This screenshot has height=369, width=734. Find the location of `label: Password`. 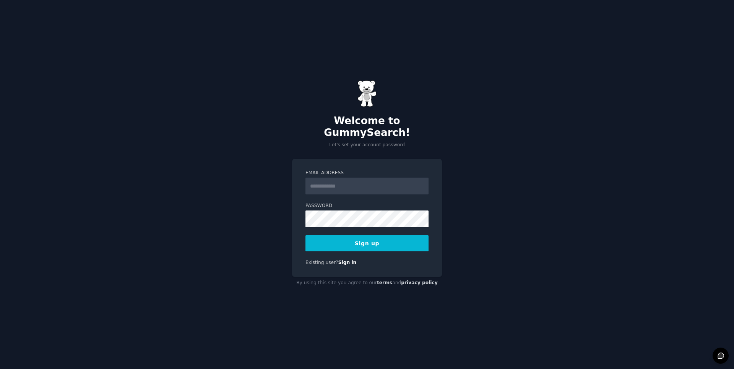

label: Password is located at coordinates (367, 206).